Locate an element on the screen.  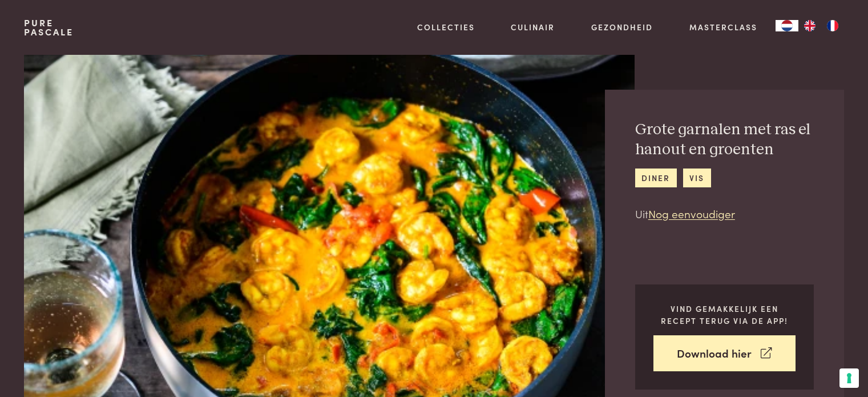
a: NL is located at coordinates (787, 26).